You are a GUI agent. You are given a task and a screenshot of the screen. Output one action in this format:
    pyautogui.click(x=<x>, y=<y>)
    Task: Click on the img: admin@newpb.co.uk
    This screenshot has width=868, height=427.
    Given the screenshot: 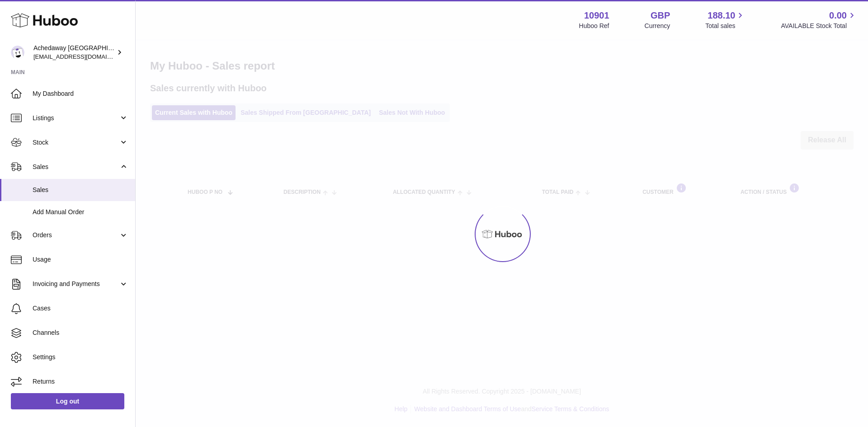 What is the action you would take?
    pyautogui.click(x=18, y=52)
    